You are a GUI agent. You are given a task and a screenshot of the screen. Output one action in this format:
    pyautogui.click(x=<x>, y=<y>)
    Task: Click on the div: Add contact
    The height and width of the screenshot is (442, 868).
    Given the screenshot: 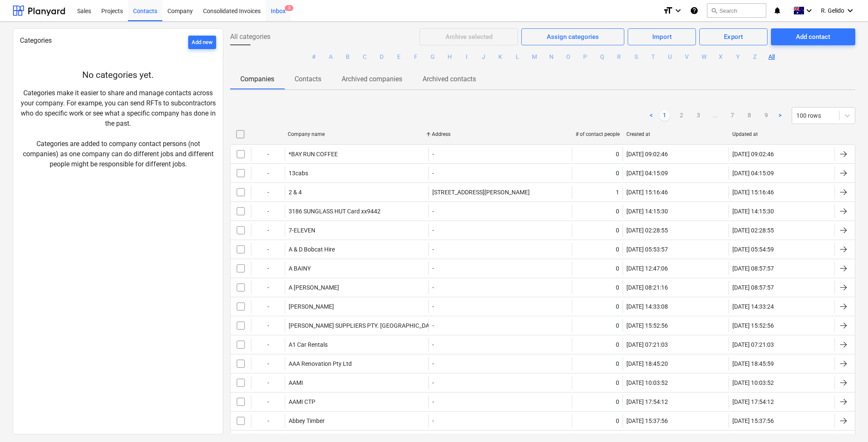 What is the action you would take?
    pyautogui.click(x=813, y=37)
    